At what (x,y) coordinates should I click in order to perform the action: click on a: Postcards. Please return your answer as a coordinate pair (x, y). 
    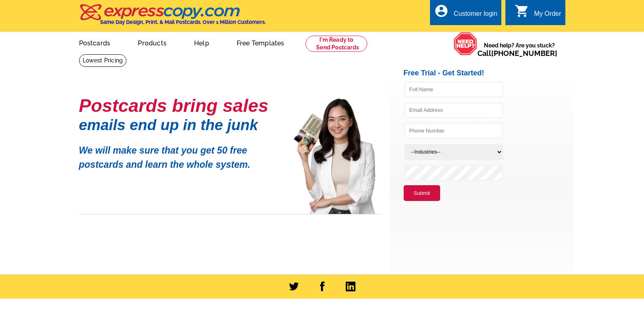
    Looking at the image, I should click on (95, 42).